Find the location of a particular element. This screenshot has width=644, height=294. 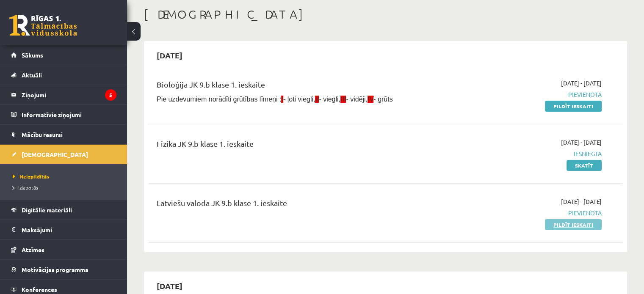

i: 5 is located at coordinates (111, 95).